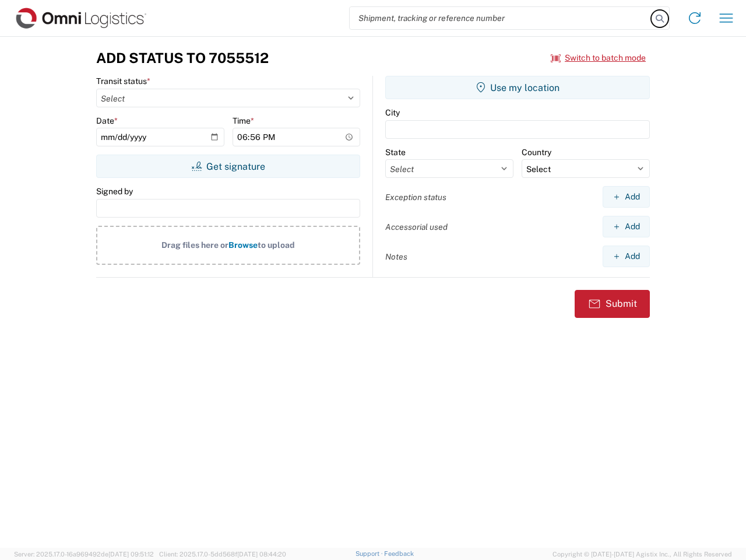 This screenshot has width=746, height=560. What do you see at coordinates (416, 227) in the screenshot?
I see `label: Accessorial used` at bounding box center [416, 227].